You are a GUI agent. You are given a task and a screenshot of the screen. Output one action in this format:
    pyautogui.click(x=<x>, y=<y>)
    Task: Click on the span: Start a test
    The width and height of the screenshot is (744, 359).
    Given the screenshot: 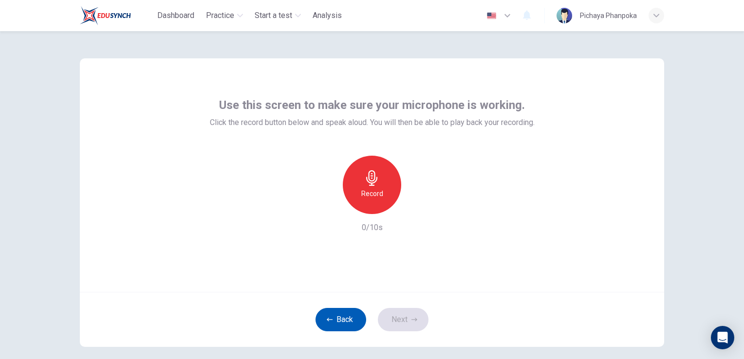 What is the action you would take?
    pyautogui.click(x=273, y=16)
    